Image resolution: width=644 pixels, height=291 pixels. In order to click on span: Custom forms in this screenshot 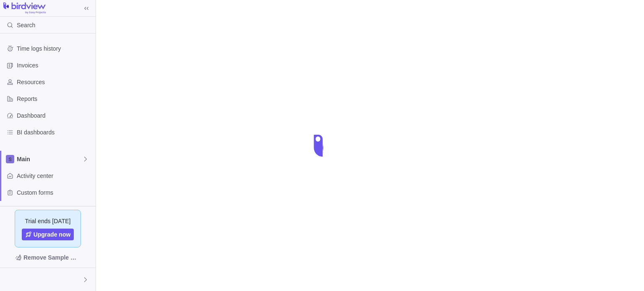, I will do `click(55, 192)`.